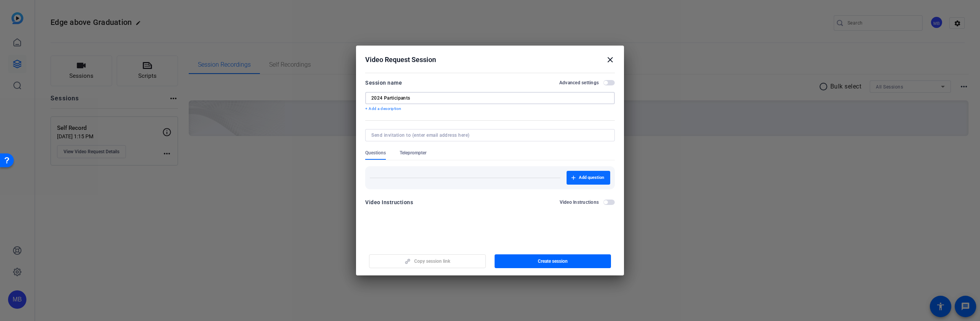  I want to click on span: Create session, so click(553, 262).